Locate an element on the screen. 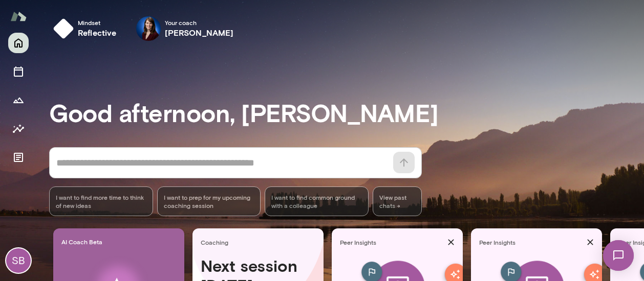  button: Home is located at coordinates (18, 43).